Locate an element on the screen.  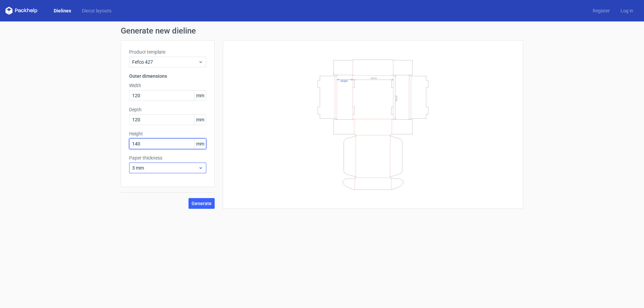
h3: Outer dimensions is located at coordinates (168, 76).